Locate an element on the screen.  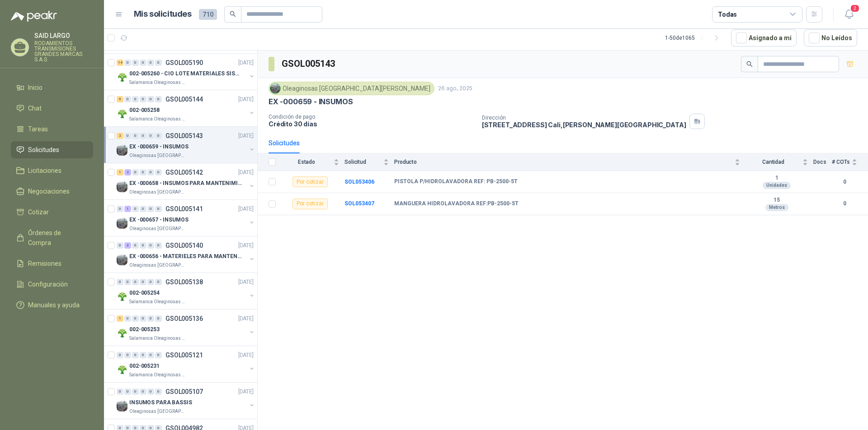
p: 002-005254 is located at coordinates (144, 293).